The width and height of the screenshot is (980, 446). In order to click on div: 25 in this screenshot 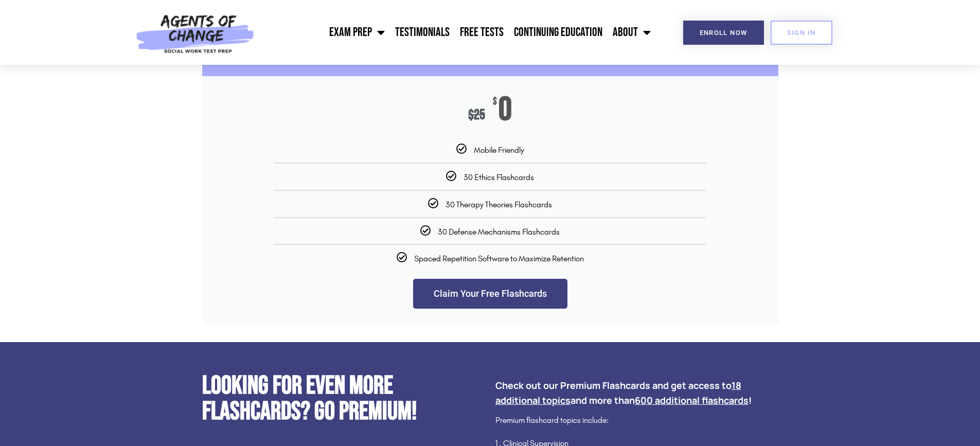, I will do `click(476, 114)`.